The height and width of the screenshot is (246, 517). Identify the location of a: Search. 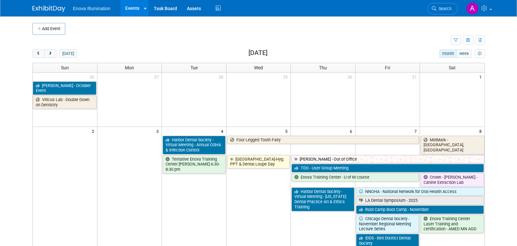
(442, 9).